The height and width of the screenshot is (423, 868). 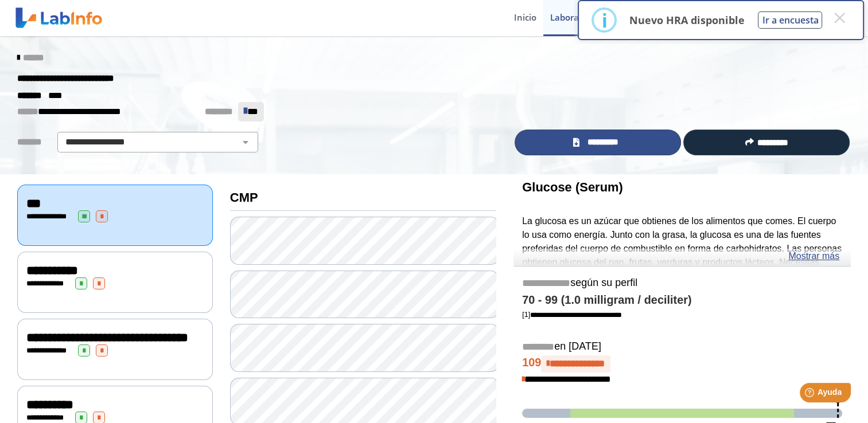 What do you see at coordinates (244, 197) in the screenshot?
I see `b: CMP` at bounding box center [244, 197].